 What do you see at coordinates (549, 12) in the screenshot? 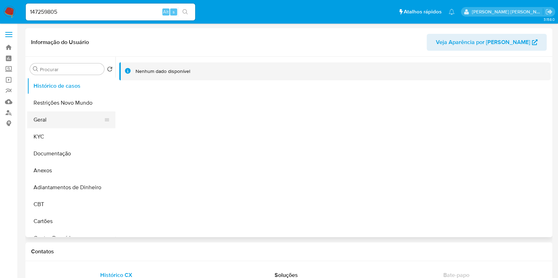
I see `a: Sair` at bounding box center [549, 12].